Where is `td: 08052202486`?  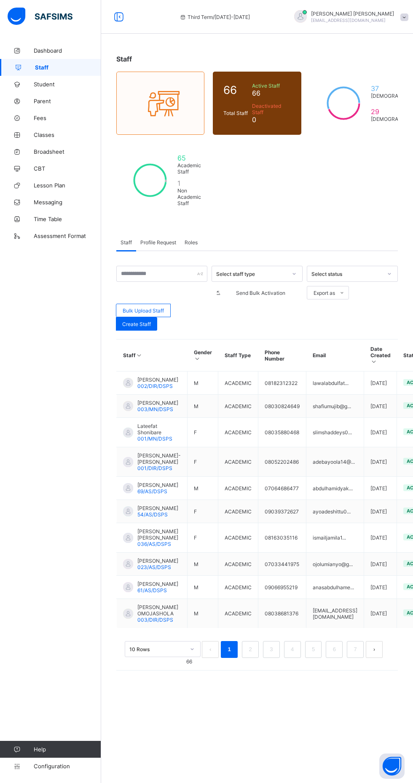
td: 08052202486 is located at coordinates (282, 462).